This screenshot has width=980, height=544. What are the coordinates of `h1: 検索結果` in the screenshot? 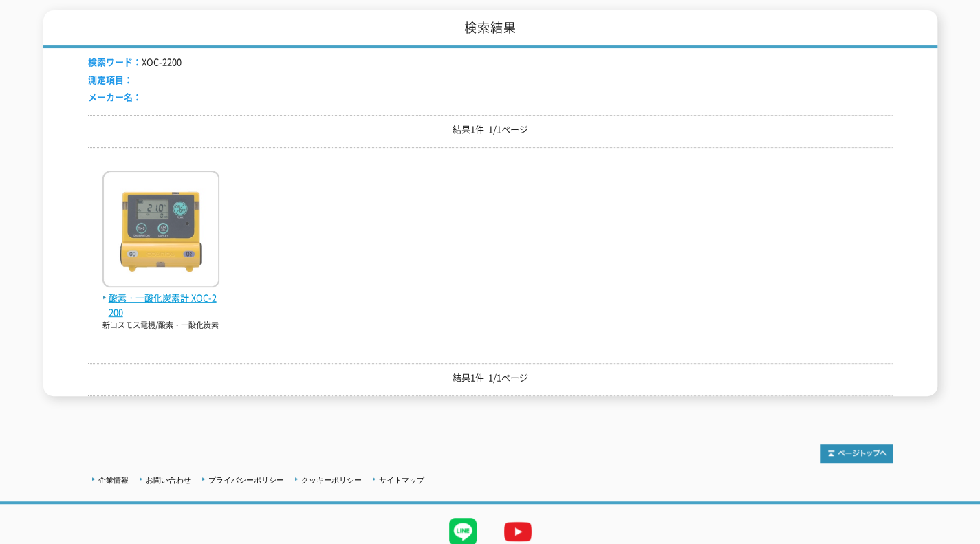 It's located at (490, 29).